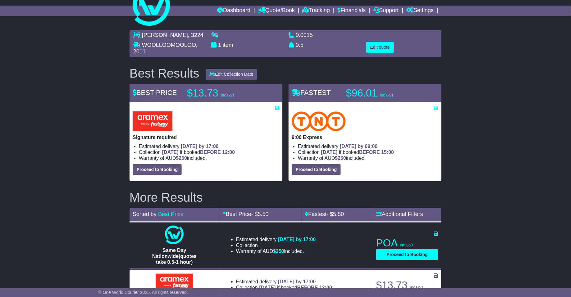 This screenshot has height=297, width=571. Describe the element at coordinates (155, 92) in the screenshot. I see `span: BEST PRICE` at that location.